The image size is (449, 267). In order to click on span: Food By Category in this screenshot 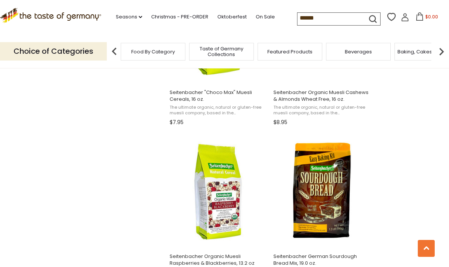, I will do `click(153, 52)`.